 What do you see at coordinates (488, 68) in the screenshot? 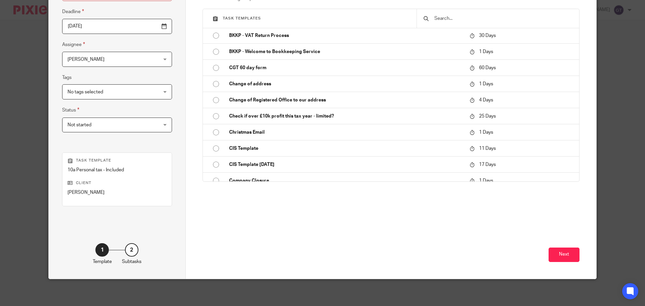
I see `span: 60 Days` at bounding box center [488, 68].